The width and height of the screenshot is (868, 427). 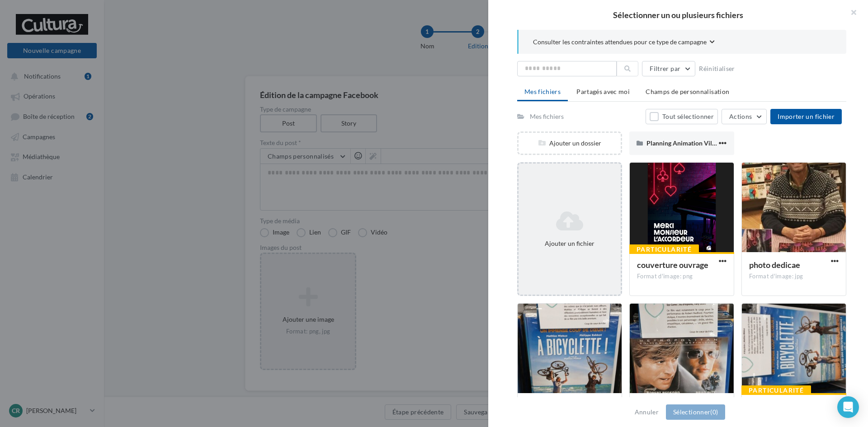 What do you see at coordinates (570, 143) in the screenshot?
I see `div: Ajouter un dossier` at bounding box center [570, 143].